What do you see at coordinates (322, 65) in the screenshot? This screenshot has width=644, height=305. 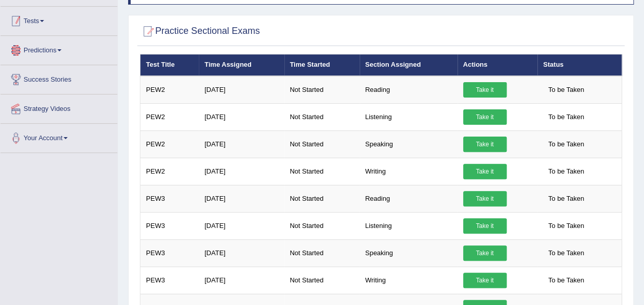 I see `th: Time Started` at bounding box center [322, 65].